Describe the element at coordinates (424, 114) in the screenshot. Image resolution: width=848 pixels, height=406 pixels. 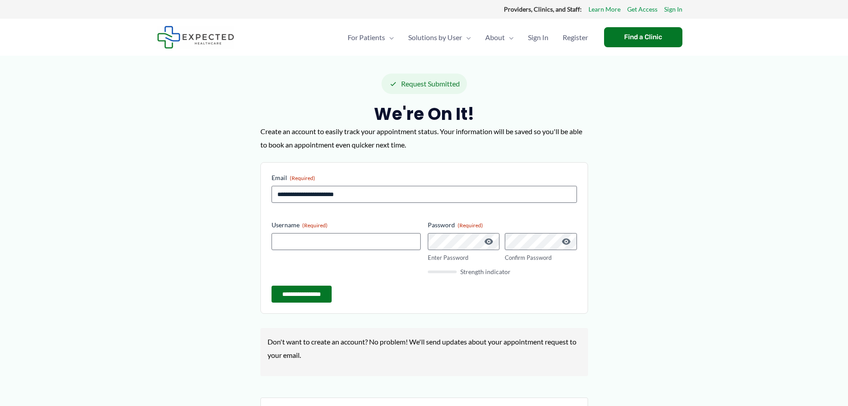
I see `h2: We're on it!` at that location.